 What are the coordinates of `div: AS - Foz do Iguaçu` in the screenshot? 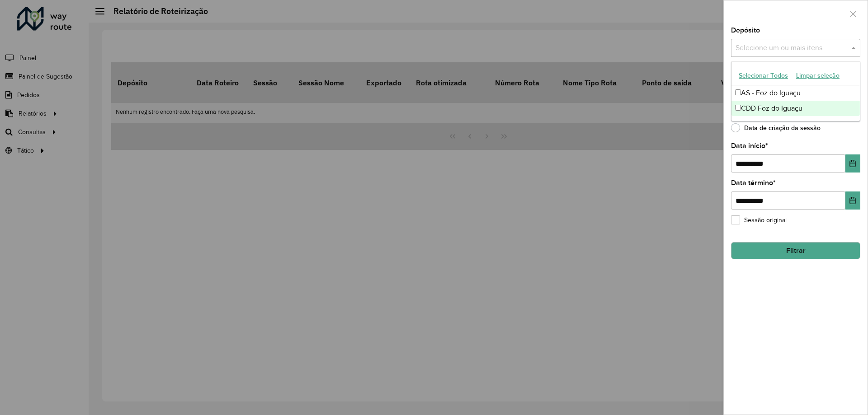 It's located at (795, 93).